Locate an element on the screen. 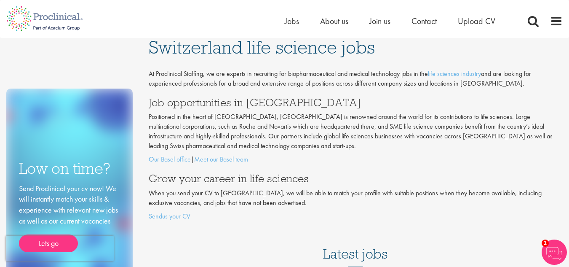 The height and width of the screenshot is (267, 569). img: Chatbot is located at coordinates (554, 252).